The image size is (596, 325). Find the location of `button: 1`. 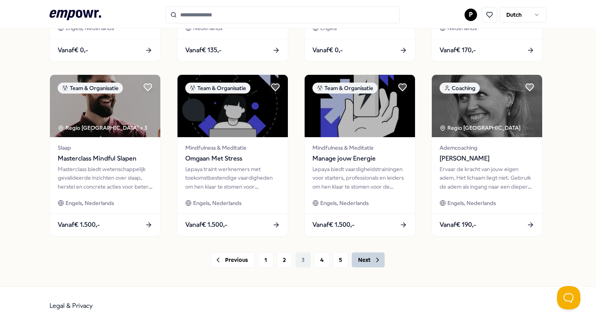

button: 1 is located at coordinates (265, 260).